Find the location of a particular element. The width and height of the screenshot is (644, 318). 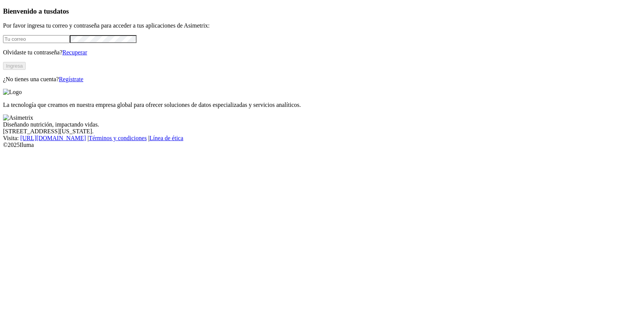

p: Por favor ingresa tu correo y contraseña para acceder a tus aplicaciones de Asimetrix: is located at coordinates (322, 26).